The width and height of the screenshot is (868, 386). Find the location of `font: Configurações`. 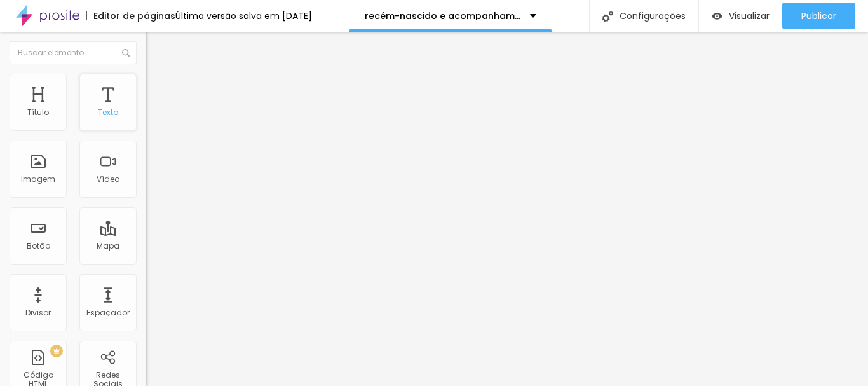

font: Configurações is located at coordinates (653, 16).